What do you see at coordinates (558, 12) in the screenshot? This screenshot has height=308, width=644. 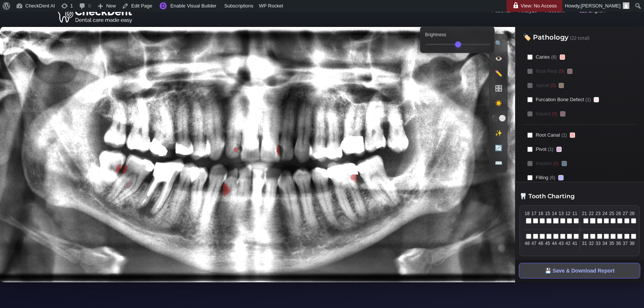 I see `a: Account` at bounding box center [558, 12].